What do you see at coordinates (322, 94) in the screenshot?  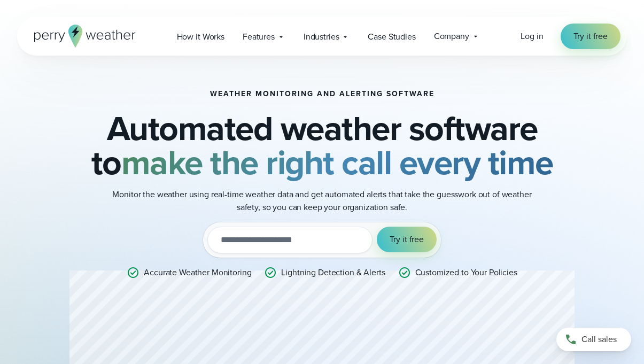 I see `h1: Weather Monitoring and Alerting Software` at bounding box center [322, 94].